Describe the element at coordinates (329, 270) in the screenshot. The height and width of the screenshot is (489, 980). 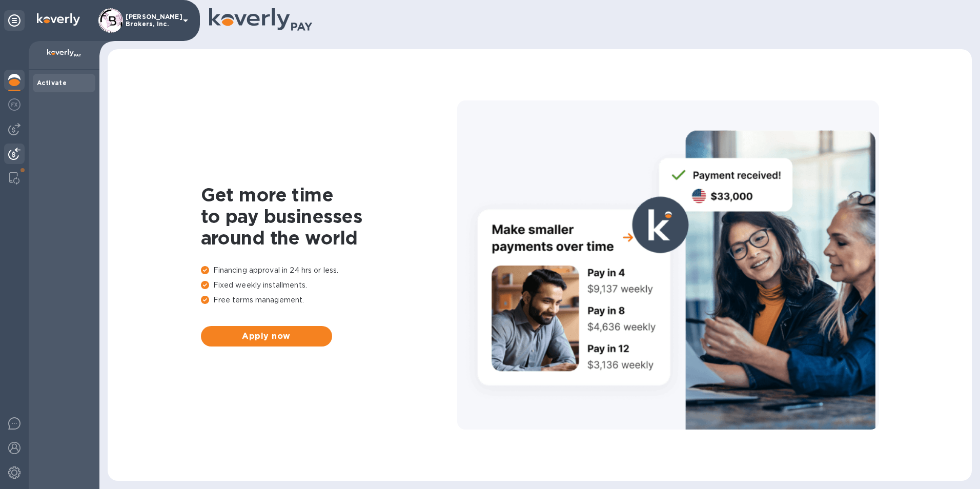
I see `p: Financing approval in 24 hrs or less.` at that location.